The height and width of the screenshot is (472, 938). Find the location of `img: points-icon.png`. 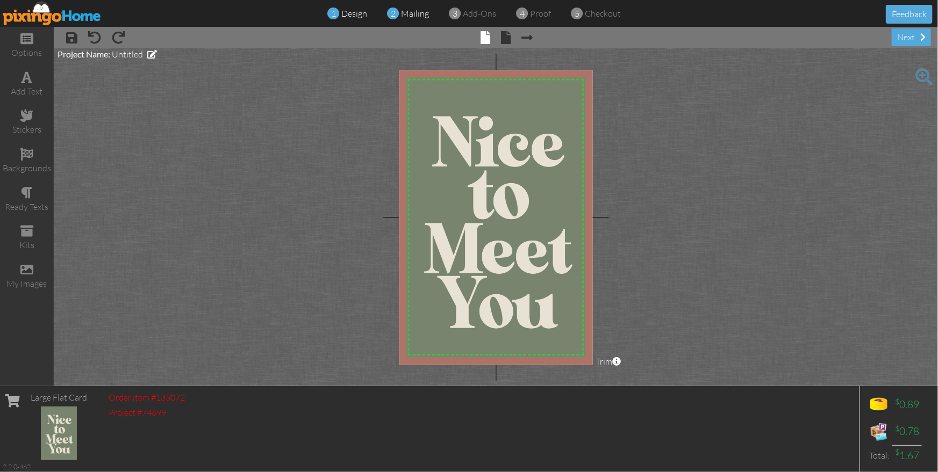

img: points-icon.png is located at coordinates (878, 405).